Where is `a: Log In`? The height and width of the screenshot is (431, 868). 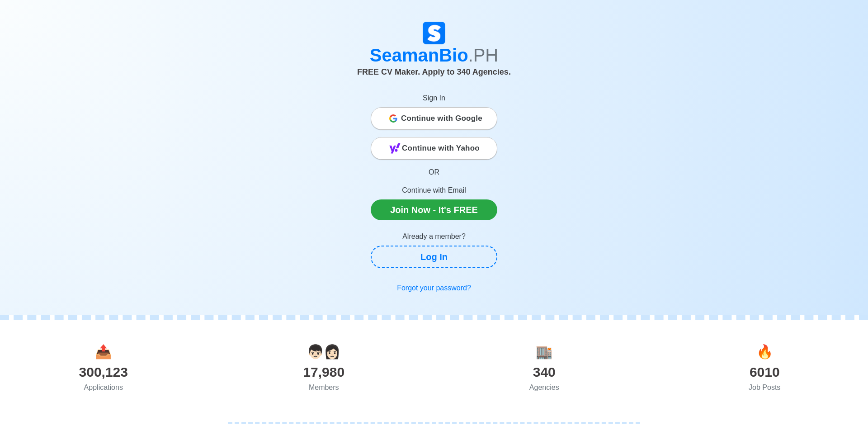
a: Log In is located at coordinates (434, 257).